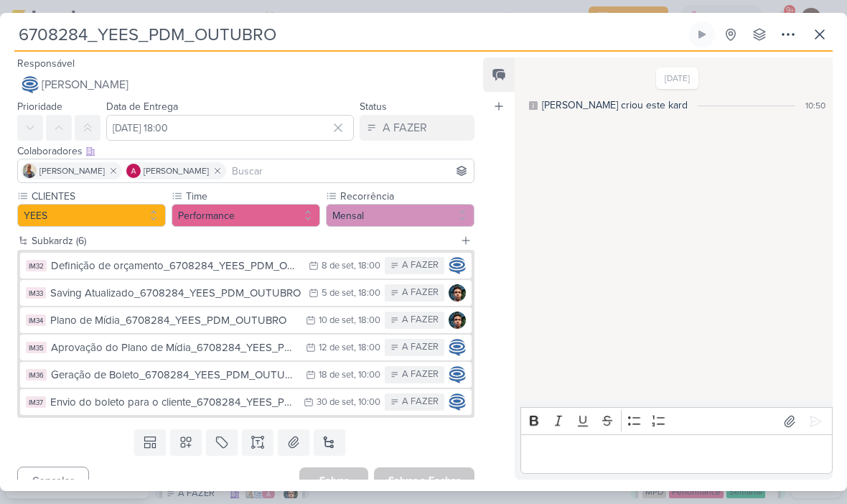 The image size is (847, 504). Describe the element at coordinates (702, 34) in the screenshot. I see `div: Ligar relógio` at that location.